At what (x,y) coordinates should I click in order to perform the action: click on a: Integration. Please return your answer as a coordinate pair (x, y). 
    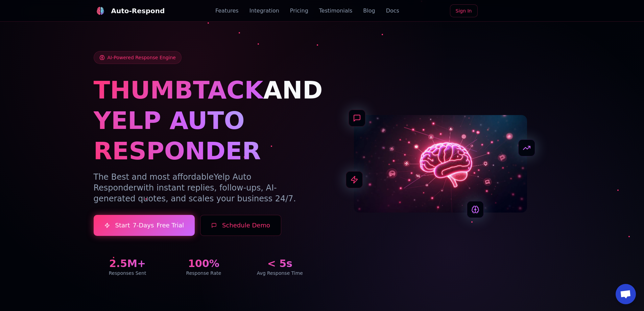
    Looking at the image, I should click on (264, 11).